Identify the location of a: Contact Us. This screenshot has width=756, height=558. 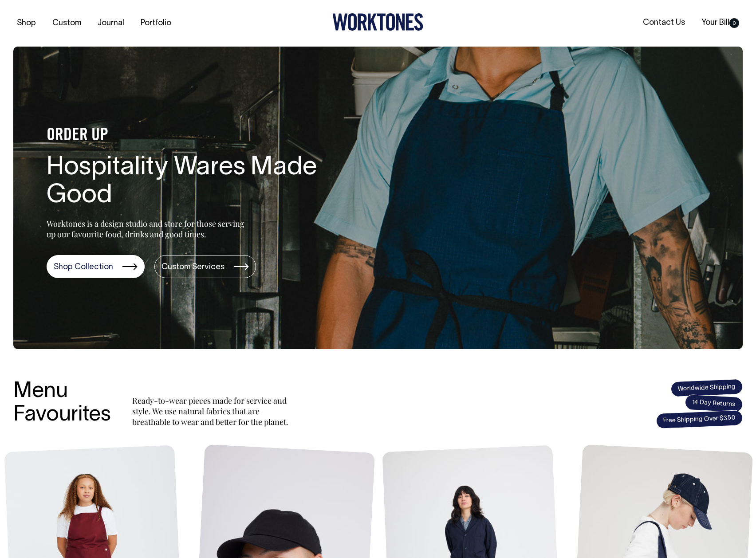
(664, 23).